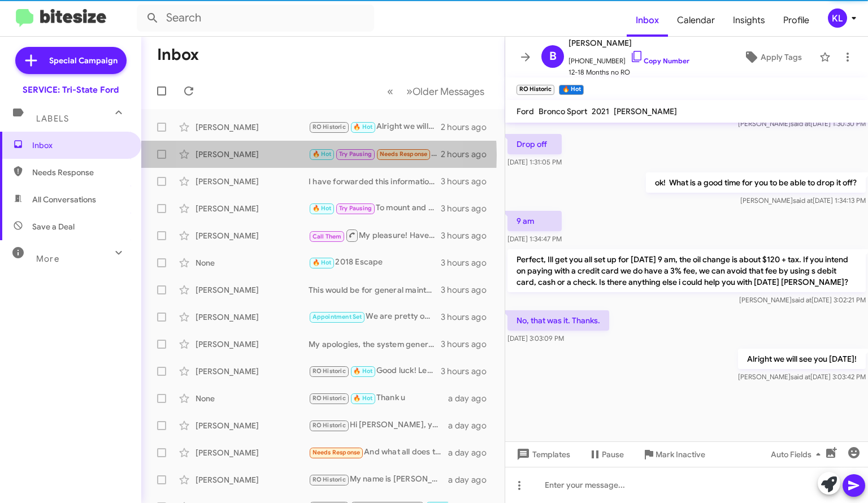 This screenshot has height=503, width=868. What do you see at coordinates (525, 111) in the screenshot?
I see `span: Ford` at bounding box center [525, 111].